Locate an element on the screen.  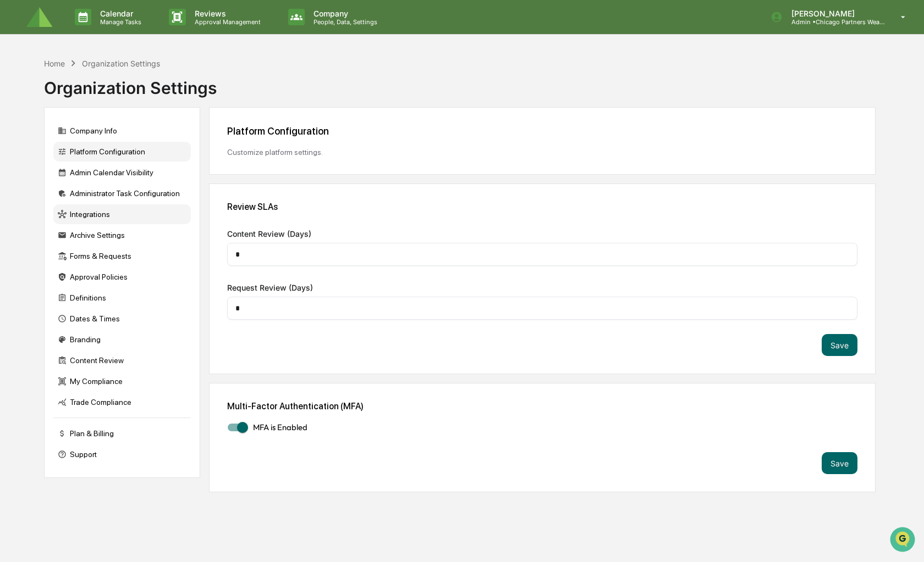
span: Data Lookup is located at coordinates (46, 165).